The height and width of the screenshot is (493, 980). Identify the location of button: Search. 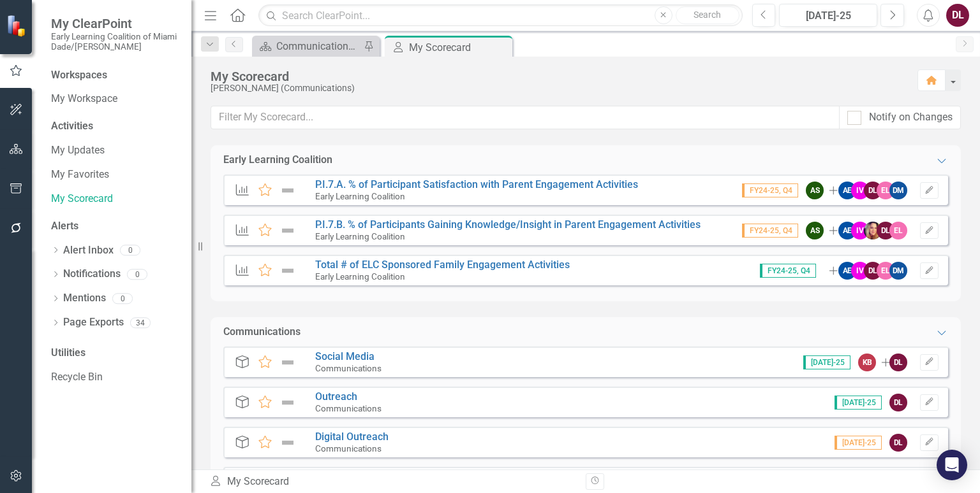
(707, 16).